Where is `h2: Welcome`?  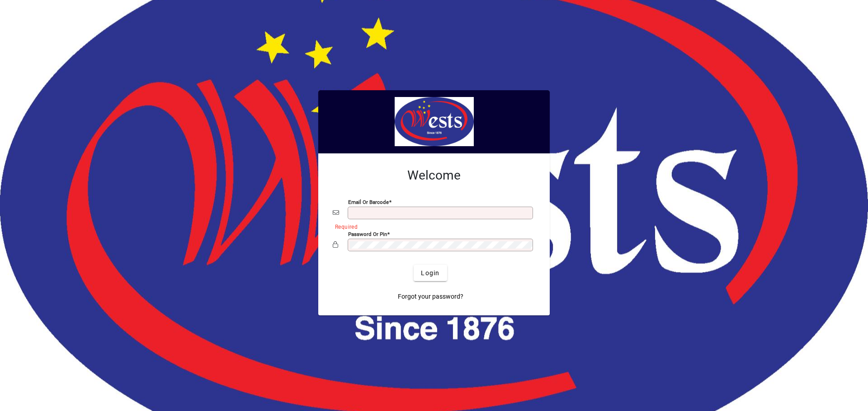 h2: Welcome is located at coordinates (434, 176).